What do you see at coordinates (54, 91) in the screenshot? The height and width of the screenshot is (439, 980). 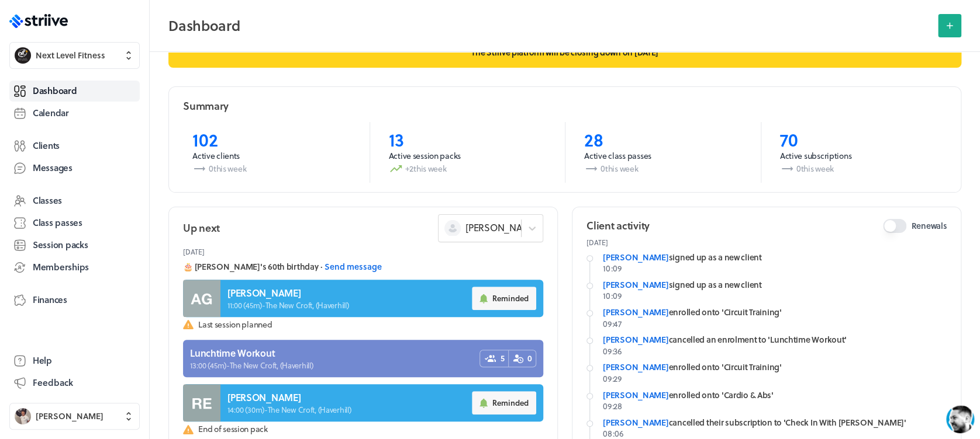 I see `span: Dashboard` at bounding box center [54, 91].